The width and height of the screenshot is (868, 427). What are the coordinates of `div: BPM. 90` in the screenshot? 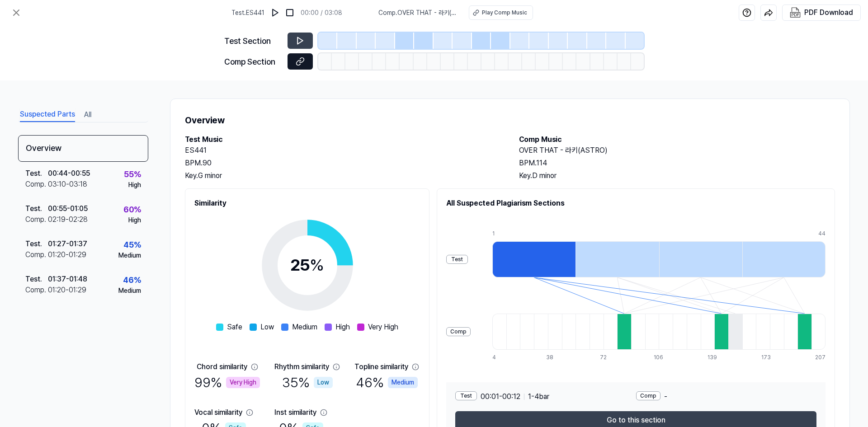 It's located at (343, 163).